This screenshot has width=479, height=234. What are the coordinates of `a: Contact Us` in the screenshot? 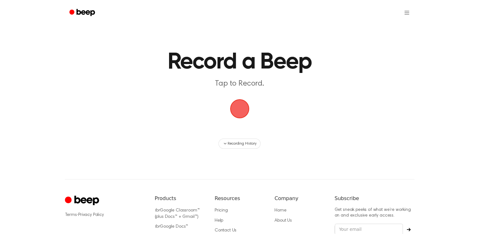 It's located at (225, 230).